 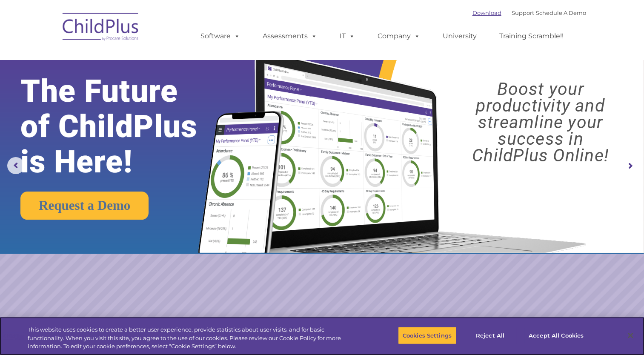 What do you see at coordinates (561, 13) in the screenshot?
I see `a: Schedule A Demo` at bounding box center [561, 13].